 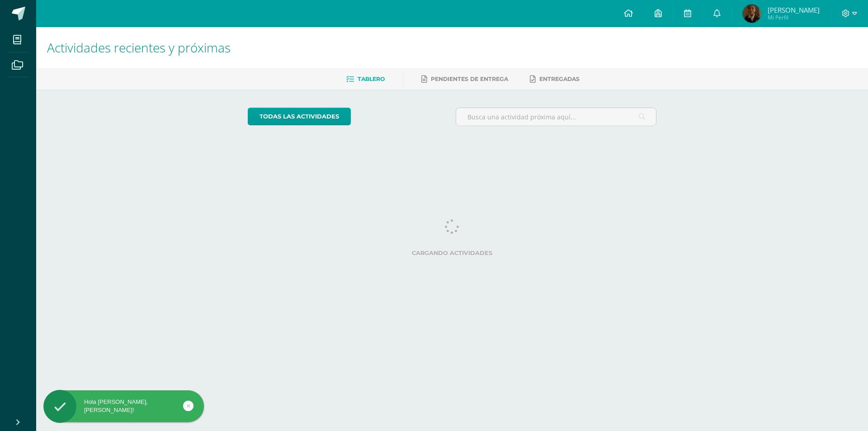 I want to click on span: Actividades recientes y próximas, so click(x=139, y=48).